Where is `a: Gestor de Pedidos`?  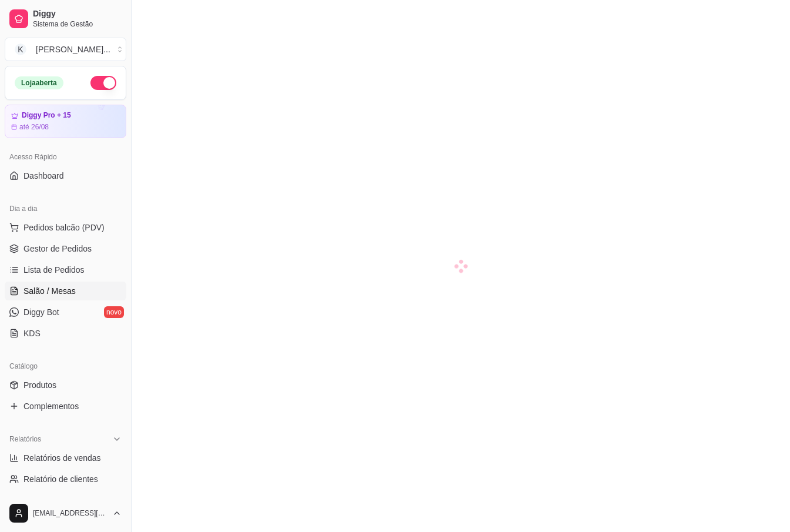 a: Gestor de Pedidos is located at coordinates (66, 249).